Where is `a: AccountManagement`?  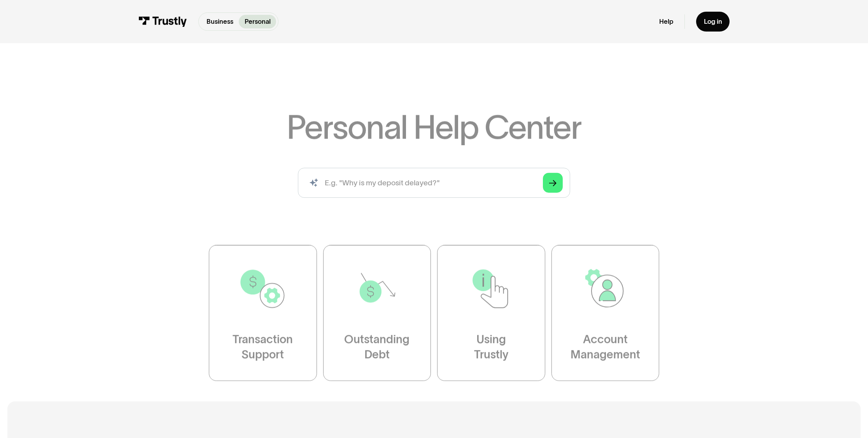
a: AccountManagement is located at coordinates (605, 312).